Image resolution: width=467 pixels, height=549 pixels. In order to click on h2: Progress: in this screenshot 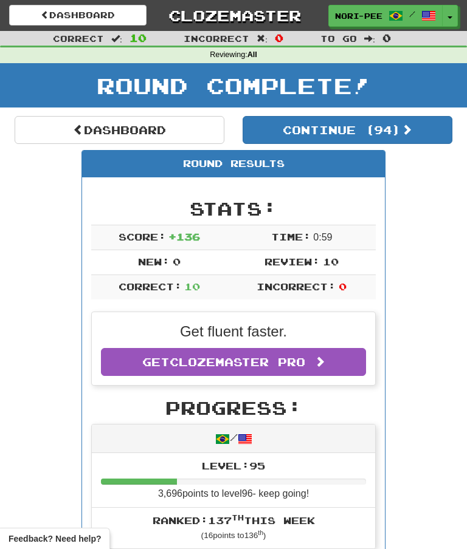, I will do `click(233, 408)`.